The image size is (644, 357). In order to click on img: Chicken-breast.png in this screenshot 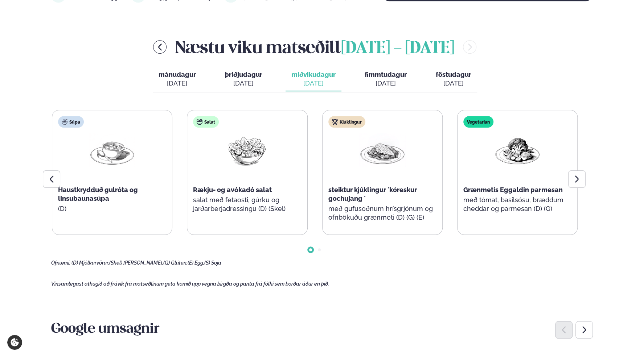, I will do `click(382, 150)`.